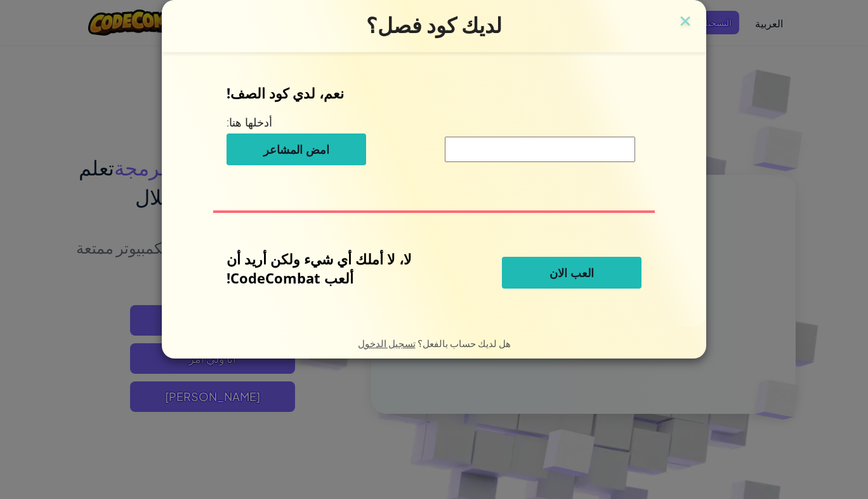 This screenshot has width=868, height=499. Describe the element at coordinates (686, 23) in the screenshot. I see `img: أيقونة الإغلاق` at that location.